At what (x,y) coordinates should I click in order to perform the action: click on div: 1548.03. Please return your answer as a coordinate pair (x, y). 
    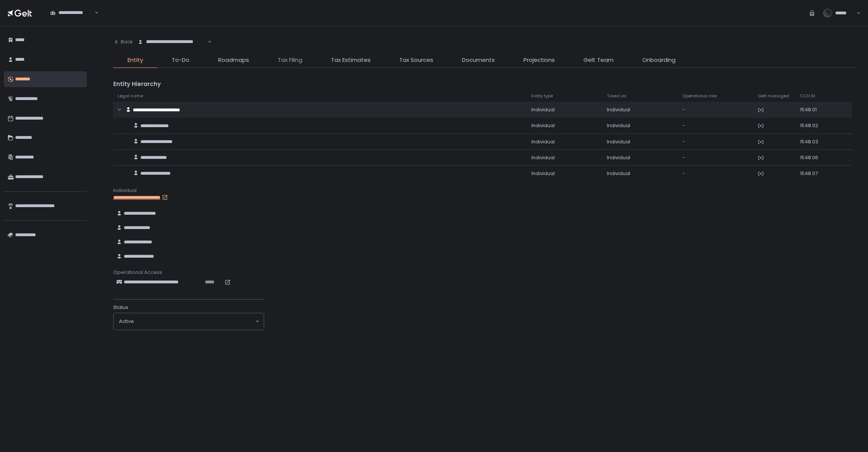
    Looking at the image, I should click on (813, 142).